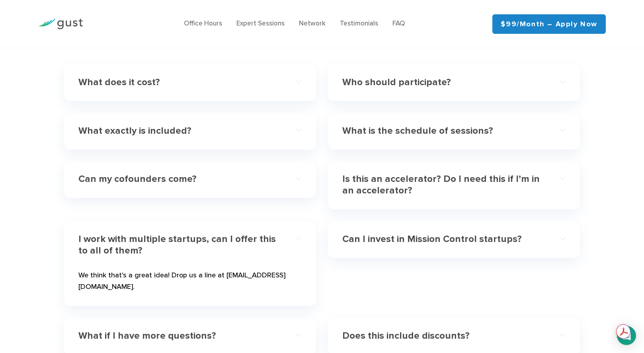  Describe the element at coordinates (61, 24) in the screenshot. I see `img: Gust Logo` at that location.